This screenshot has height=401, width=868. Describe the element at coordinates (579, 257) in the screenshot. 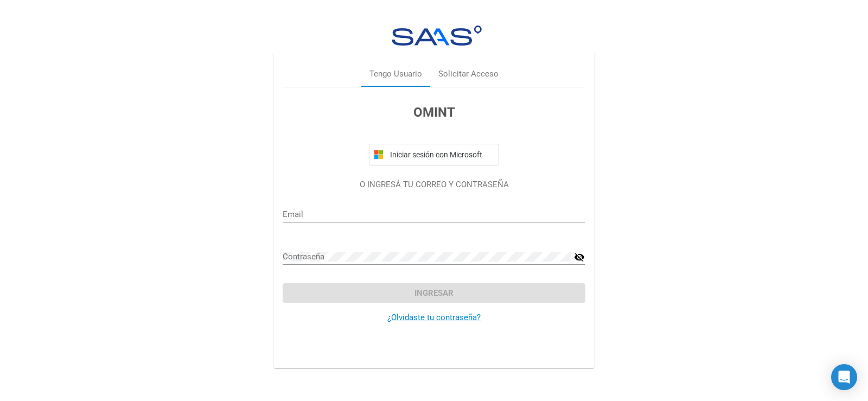

I see `mat-icon: visibility_off` at that location.